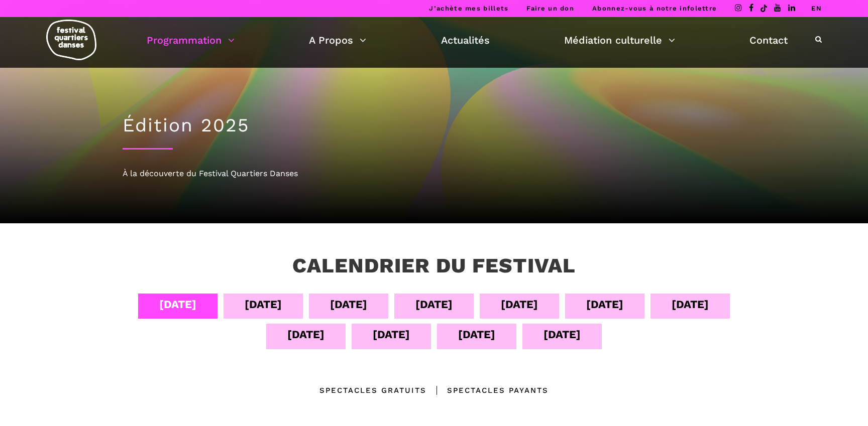 Image resolution: width=868 pixels, height=426 pixels. What do you see at coordinates (466, 40) in the screenshot?
I see `a: Actualités` at bounding box center [466, 40].